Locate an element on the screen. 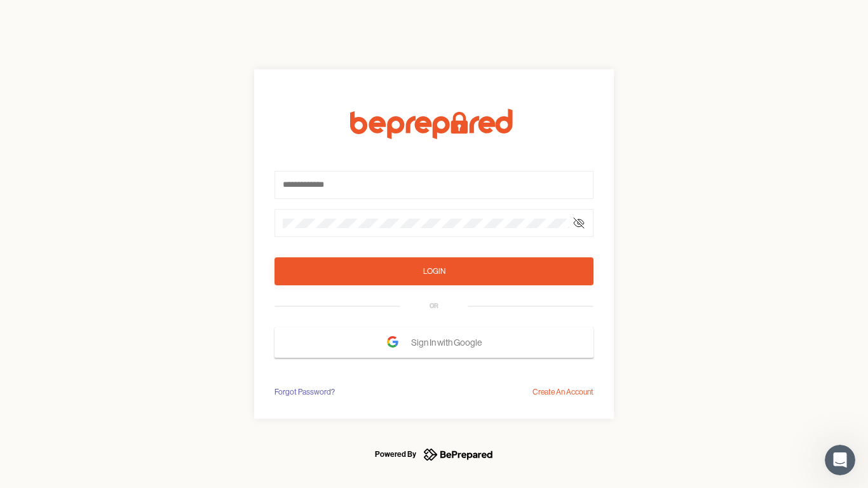 This screenshot has width=868, height=488. div: Create An Account is located at coordinates (563, 392).